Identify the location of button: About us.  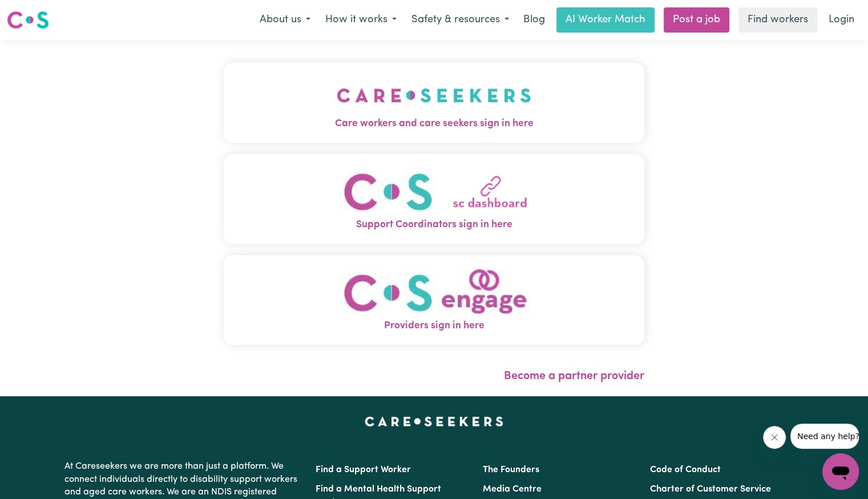
(285, 20).